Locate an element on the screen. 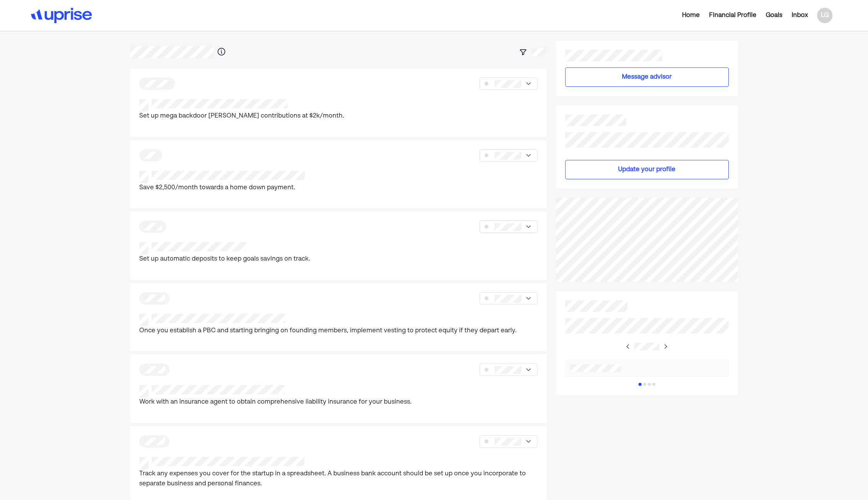  div: Inbox is located at coordinates (800, 16).